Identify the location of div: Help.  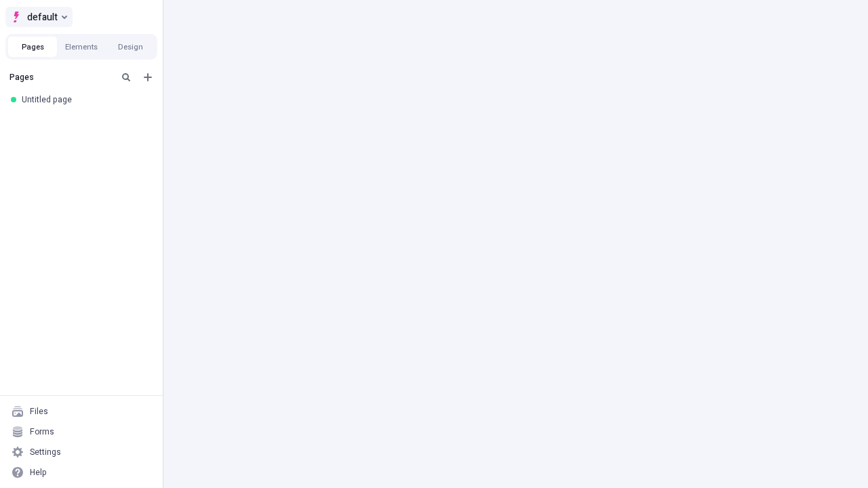
(38, 473).